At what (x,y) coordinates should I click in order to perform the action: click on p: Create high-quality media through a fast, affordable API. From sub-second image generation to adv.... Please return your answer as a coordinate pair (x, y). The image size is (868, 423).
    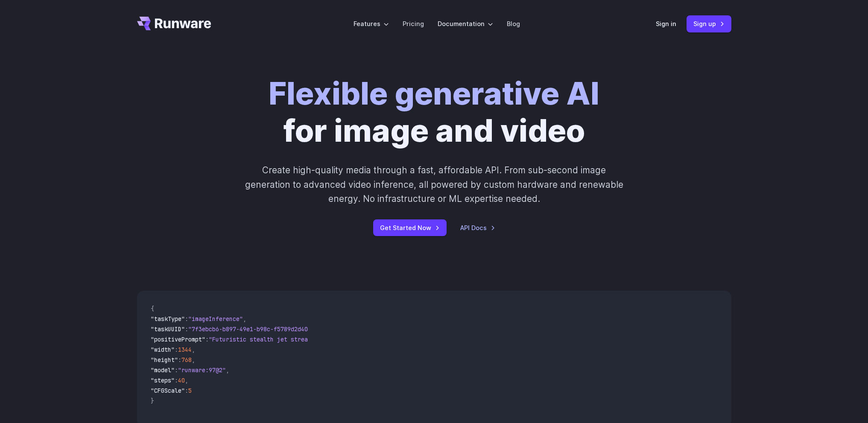
    Looking at the image, I should click on (434, 184).